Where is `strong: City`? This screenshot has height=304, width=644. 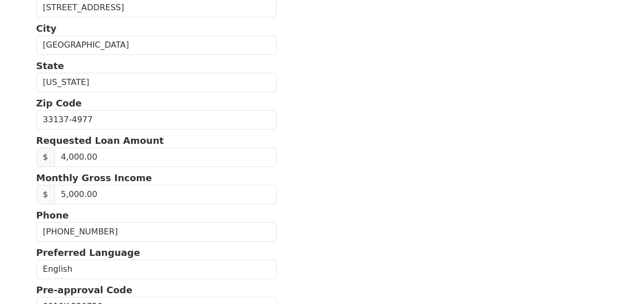
strong: City is located at coordinates (46, 28).